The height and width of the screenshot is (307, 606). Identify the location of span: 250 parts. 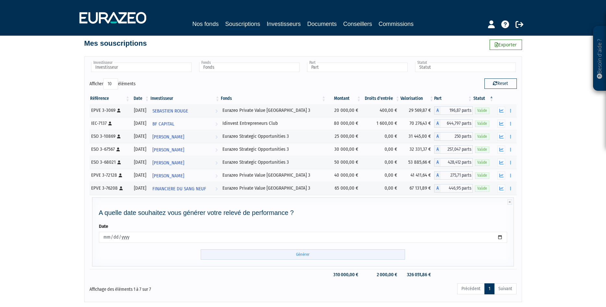
(456, 136).